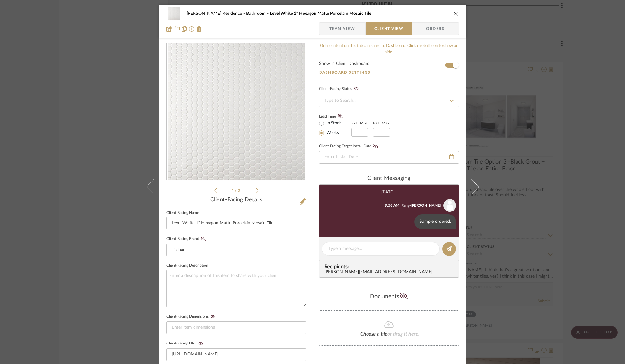  What do you see at coordinates (382, 124) in the screenshot?
I see `label: Est. Max` at bounding box center [382, 124].